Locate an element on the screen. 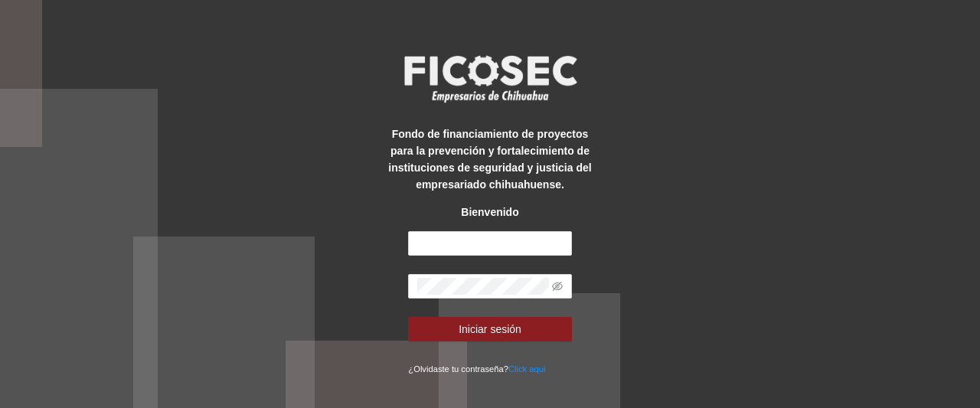 This screenshot has width=980, height=408. img: logo is located at coordinates (490, 79).